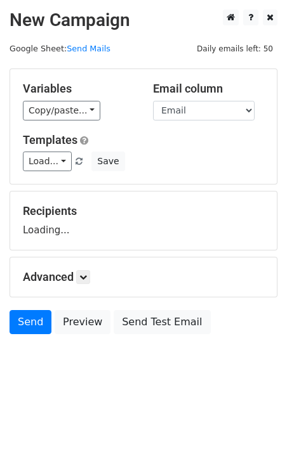 This screenshot has height=466, width=287. Describe the element at coordinates (235, 48) in the screenshot. I see `a: Daily emails left: 50` at that location.